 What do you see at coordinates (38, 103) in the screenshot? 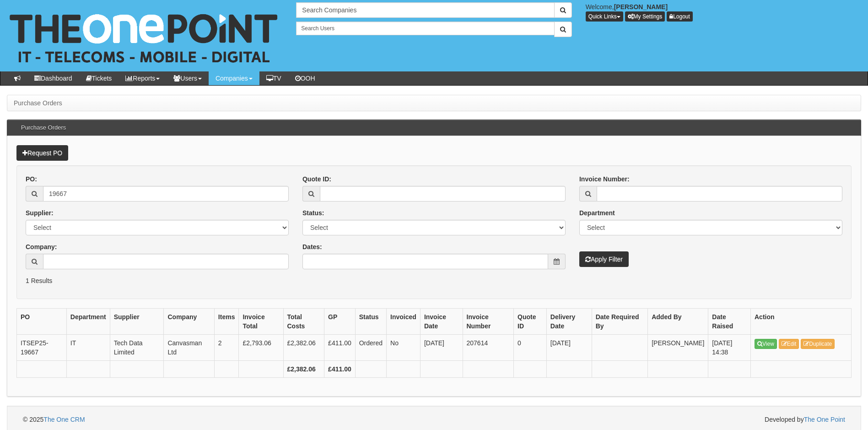
I see `li: Purchase Orders` at bounding box center [38, 103].